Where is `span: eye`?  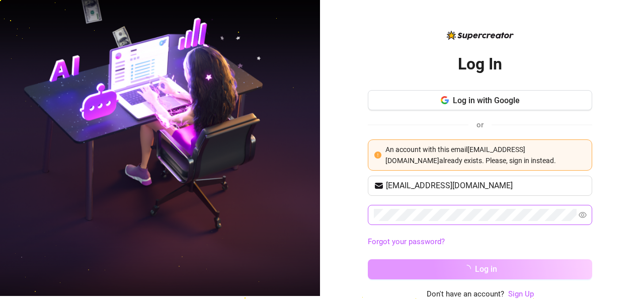 span: eye is located at coordinates (583, 215).